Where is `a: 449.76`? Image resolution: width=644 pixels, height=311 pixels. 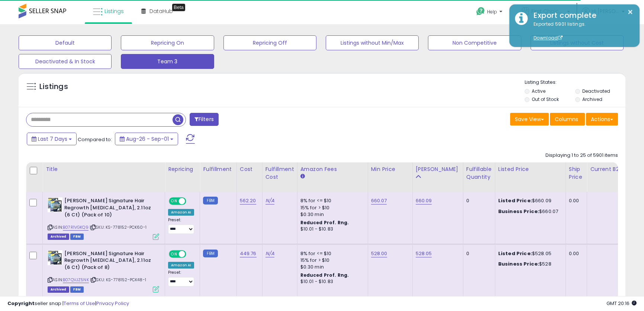 a: 449.76 is located at coordinates (248, 253).